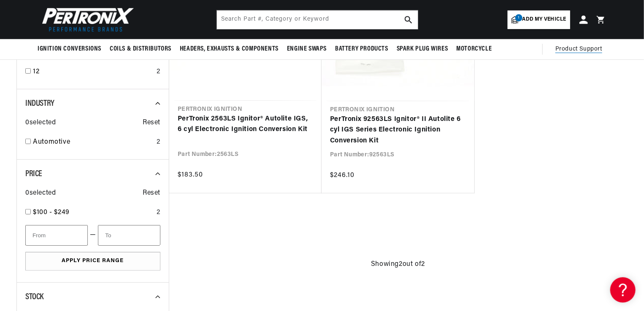 The image size is (644, 311). Describe the element at coordinates (544, 20) in the screenshot. I see `span: Add my vehicle` at that location.